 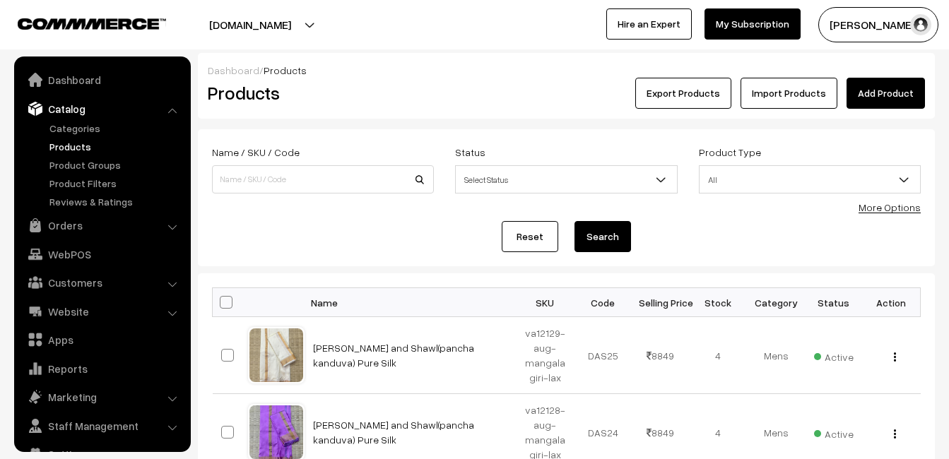 I want to click on a: Apps, so click(x=102, y=340).